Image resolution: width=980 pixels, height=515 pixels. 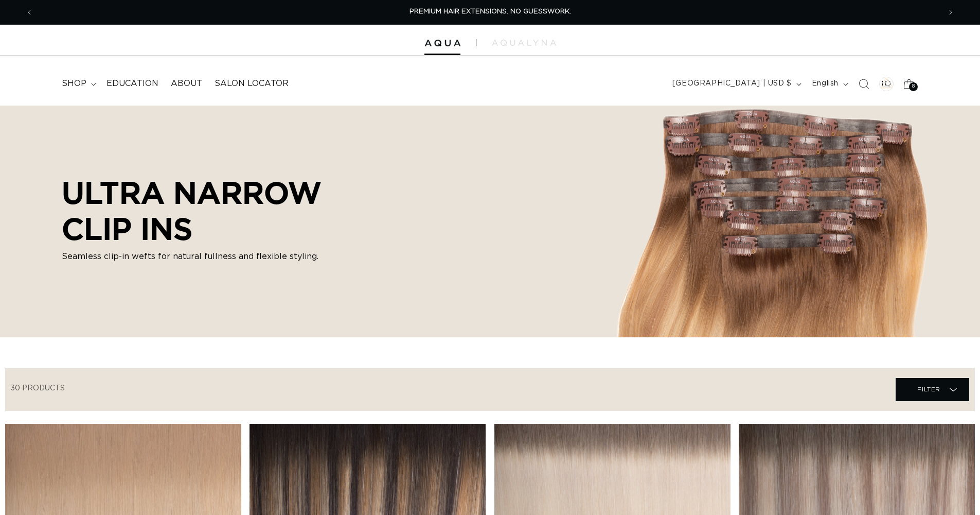 What do you see at coordinates (443, 43) in the screenshot?
I see `img: Aqua Hair Extensions` at bounding box center [443, 43].